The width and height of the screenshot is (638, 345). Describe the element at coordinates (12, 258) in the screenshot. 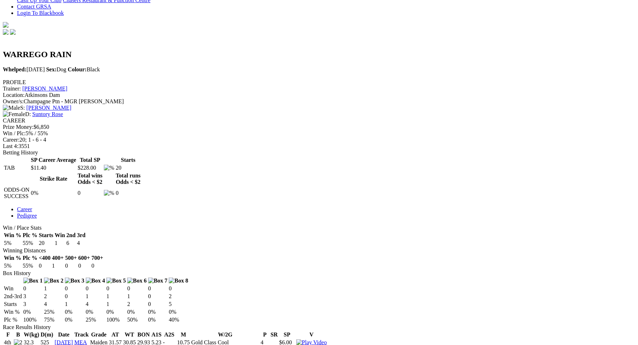

I see `th: Win %` at that location.